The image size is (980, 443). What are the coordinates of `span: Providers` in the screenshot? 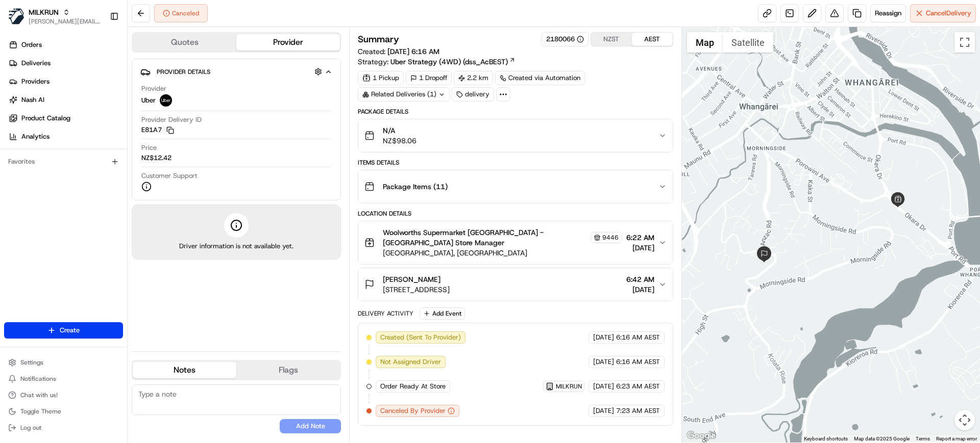 It's located at (35, 82).